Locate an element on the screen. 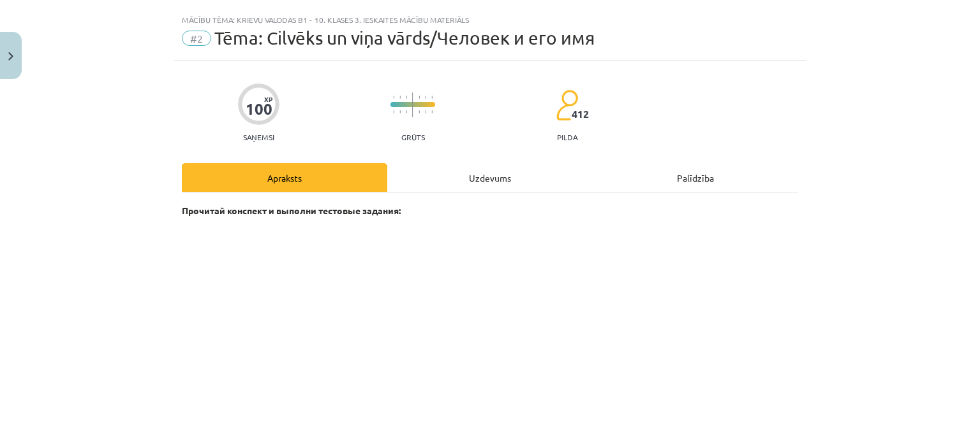 This screenshot has height=443, width=980. span: XP is located at coordinates (268, 99).